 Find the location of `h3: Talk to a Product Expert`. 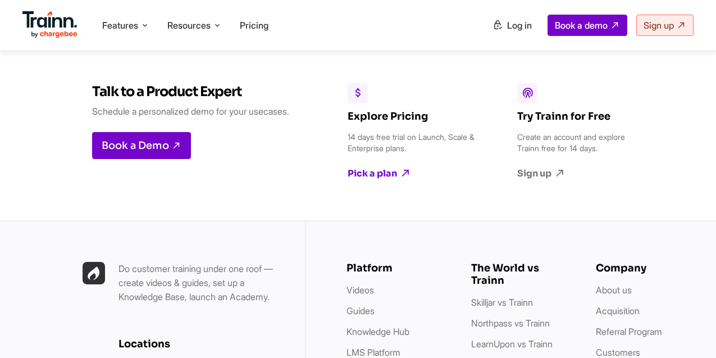

h3: Talk to a Product Expert is located at coordinates (190, 92).